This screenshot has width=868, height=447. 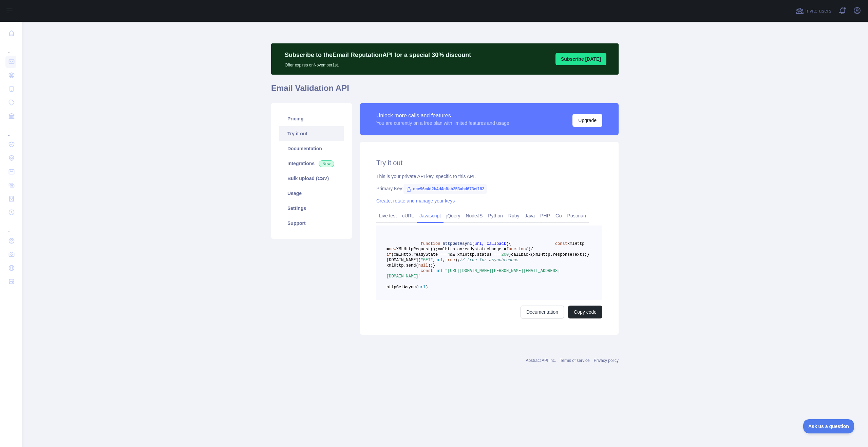 I want to click on a: Python, so click(x=495, y=216).